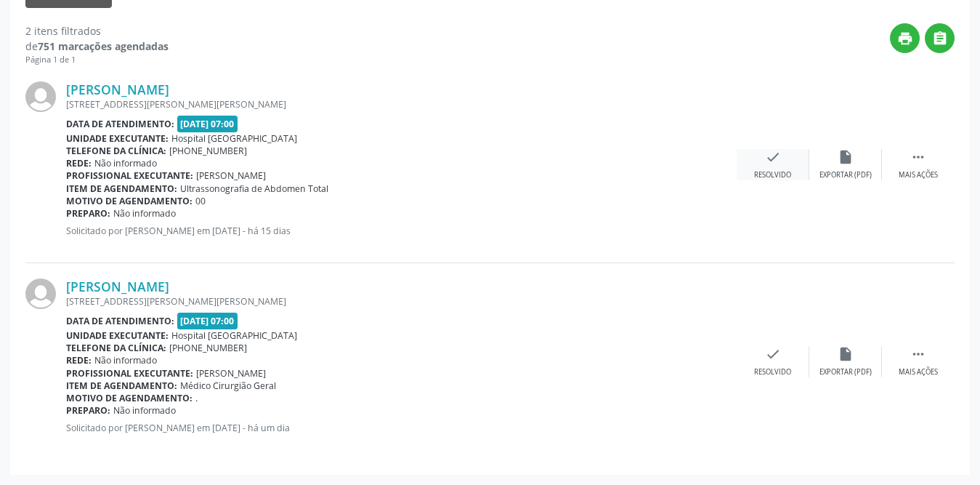  What do you see at coordinates (201, 201) in the screenshot?
I see `span: 00` at bounding box center [201, 201].